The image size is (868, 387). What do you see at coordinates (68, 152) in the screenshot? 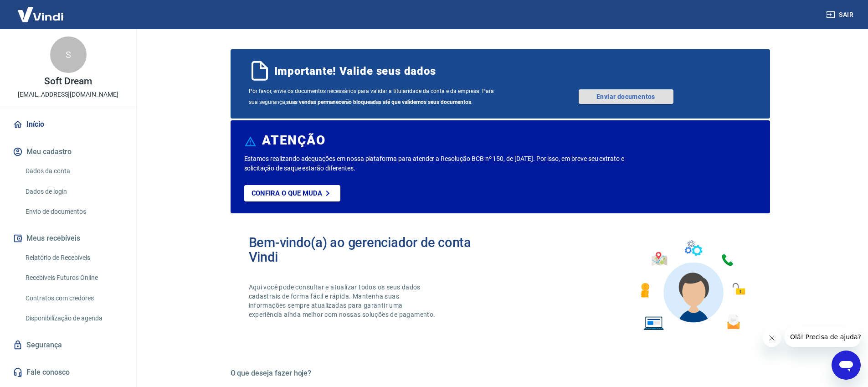
I see `button: Meu cadastro` at bounding box center [68, 152].